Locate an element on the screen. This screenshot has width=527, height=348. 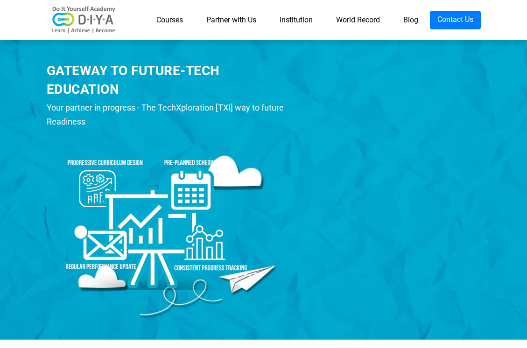
a: Partner with Us is located at coordinates (231, 20).